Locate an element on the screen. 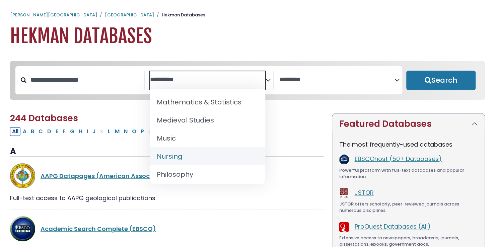  div: Alpha-list to filter by first letter of database name is located at coordinates (123, 131).